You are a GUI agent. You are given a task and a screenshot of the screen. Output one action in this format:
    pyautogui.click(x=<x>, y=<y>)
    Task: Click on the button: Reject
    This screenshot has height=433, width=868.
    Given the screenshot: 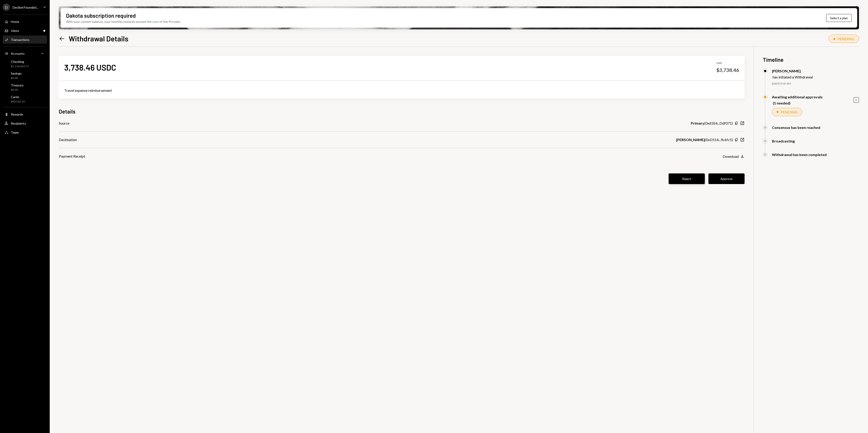 What is the action you would take?
    pyautogui.click(x=687, y=178)
    